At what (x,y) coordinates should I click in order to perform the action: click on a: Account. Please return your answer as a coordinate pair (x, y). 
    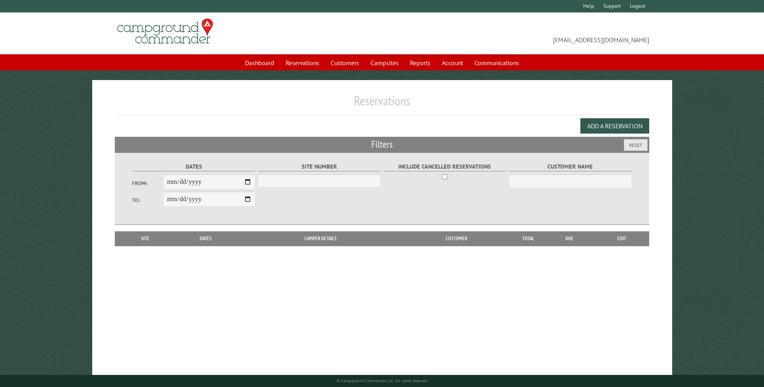
    Looking at the image, I should click on (452, 63).